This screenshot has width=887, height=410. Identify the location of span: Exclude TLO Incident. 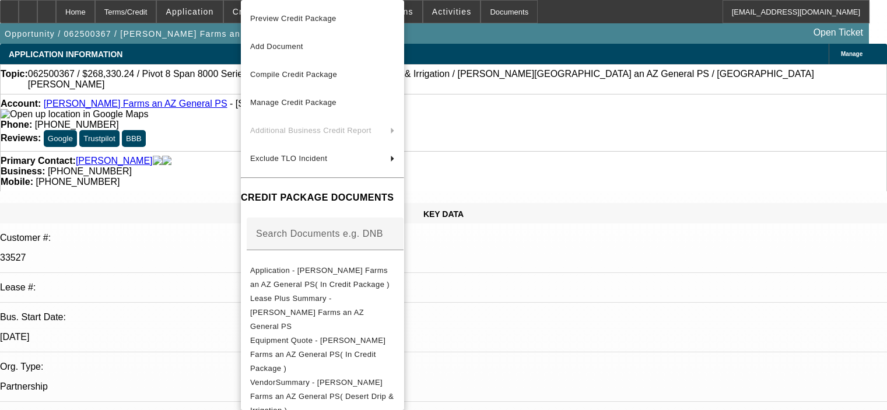
(289, 158).